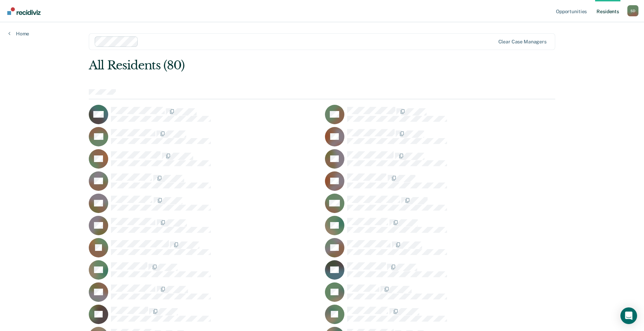  I want to click on div: Clear case managers, so click(522, 42).